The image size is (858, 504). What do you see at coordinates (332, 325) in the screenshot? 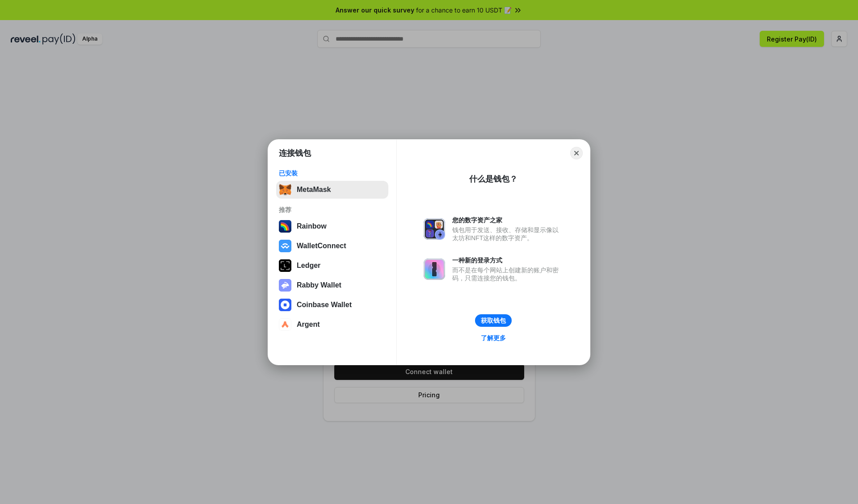
I see `button: Argent` at bounding box center [332, 325].